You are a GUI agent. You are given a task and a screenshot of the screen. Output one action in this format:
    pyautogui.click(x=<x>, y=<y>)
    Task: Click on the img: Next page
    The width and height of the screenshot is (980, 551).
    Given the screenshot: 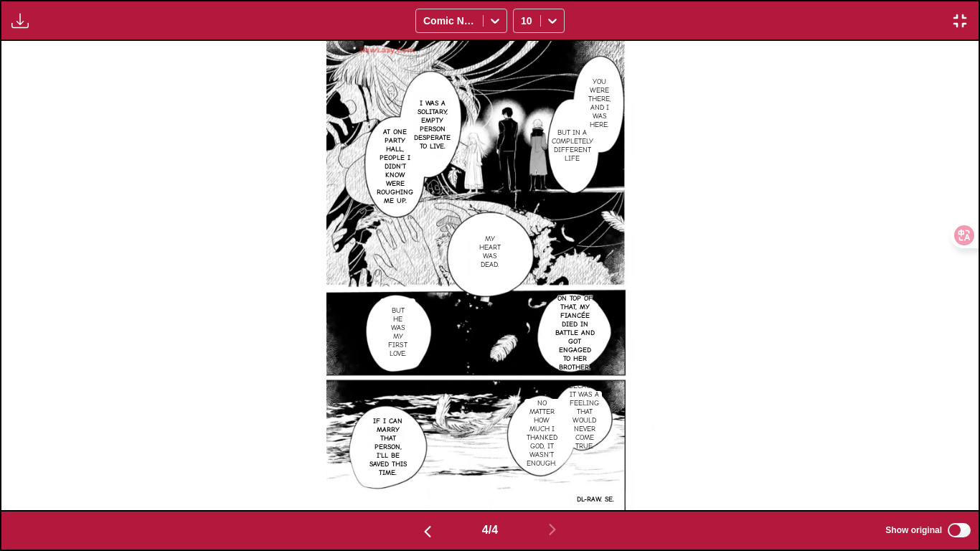 What is the action you would take?
    pyautogui.click(x=553, y=529)
    